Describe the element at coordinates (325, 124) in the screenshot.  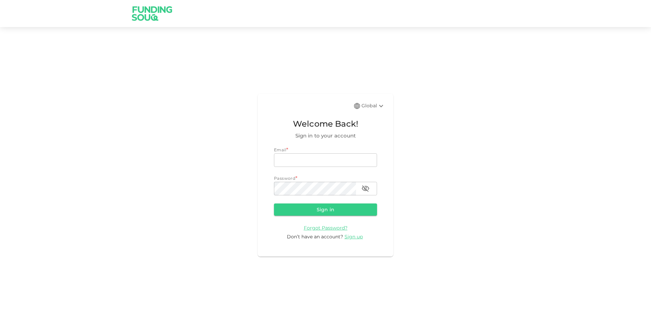
I see `span: Welcome Back!` at that location.